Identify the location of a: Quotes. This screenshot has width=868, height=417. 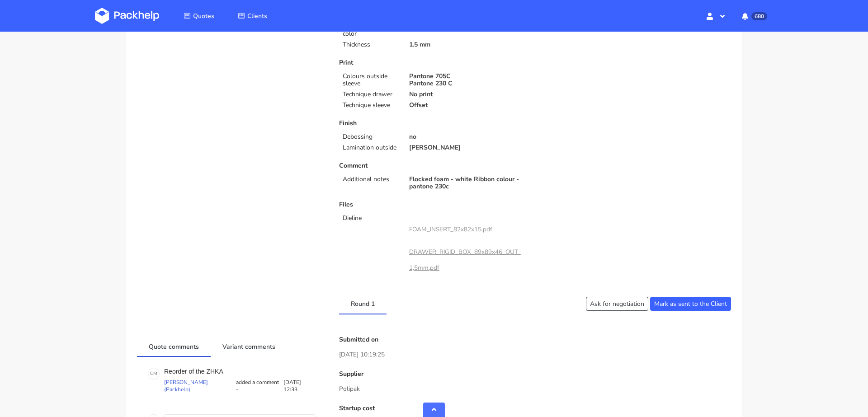
(199, 16).